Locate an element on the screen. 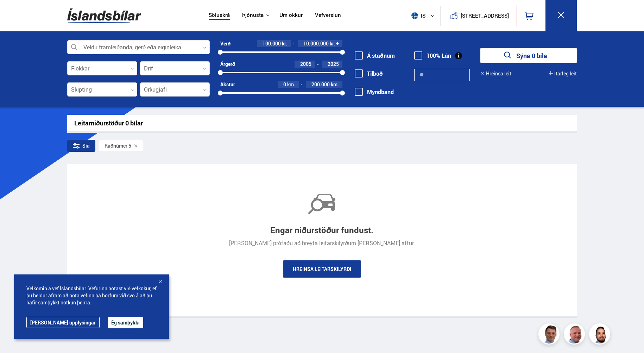 The image size is (644, 353). a: Söluskrá is located at coordinates (220, 15).